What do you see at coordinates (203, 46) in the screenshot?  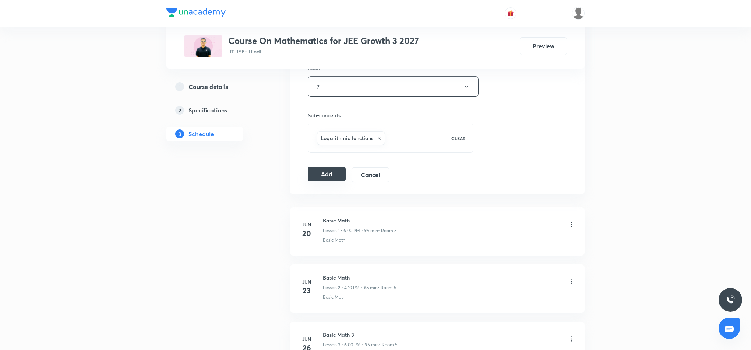 I see `img: 073A15AA-FAAC-41D8-B114-15E657B4B4EA_plus.png` at bounding box center [203, 46].